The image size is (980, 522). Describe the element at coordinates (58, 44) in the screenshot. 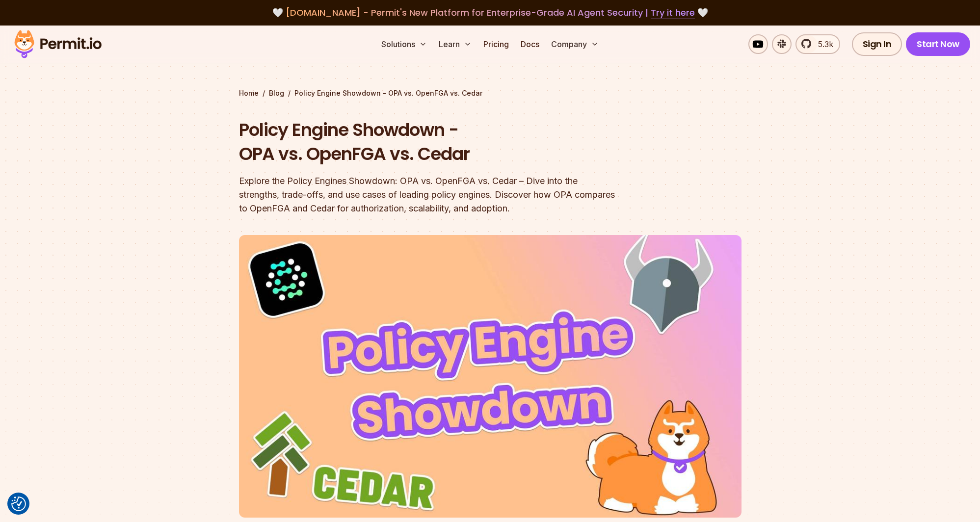

I see `img: Permit logo` at that location.